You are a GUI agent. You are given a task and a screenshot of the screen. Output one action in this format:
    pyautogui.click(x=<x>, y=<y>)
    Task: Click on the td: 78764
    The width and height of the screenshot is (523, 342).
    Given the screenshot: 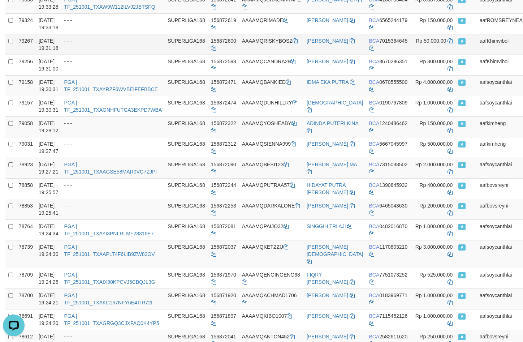 What is the action you would take?
    pyautogui.click(x=26, y=229)
    